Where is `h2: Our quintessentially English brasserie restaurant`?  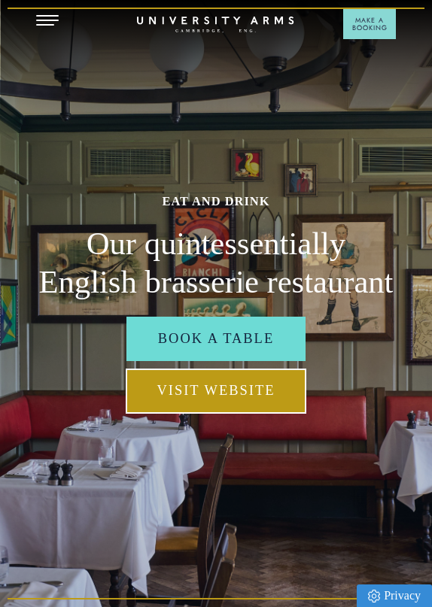 h2: Our quintessentially English brasserie restaurant is located at coordinates (216, 263).